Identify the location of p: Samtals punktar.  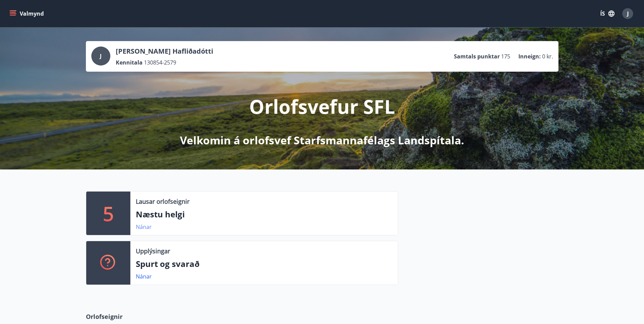
(477, 56).